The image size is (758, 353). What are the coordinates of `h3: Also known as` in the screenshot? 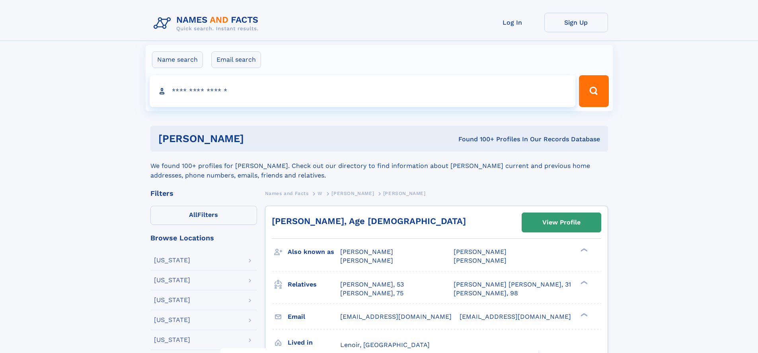 It's located at (314, 252).